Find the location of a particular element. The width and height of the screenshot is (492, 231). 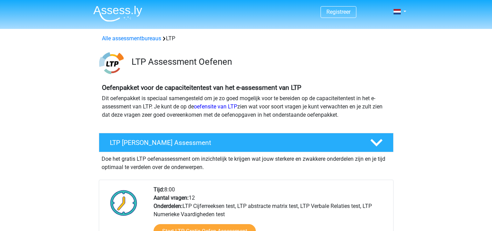

img: ltp.png is located at coordinates (111, 63).